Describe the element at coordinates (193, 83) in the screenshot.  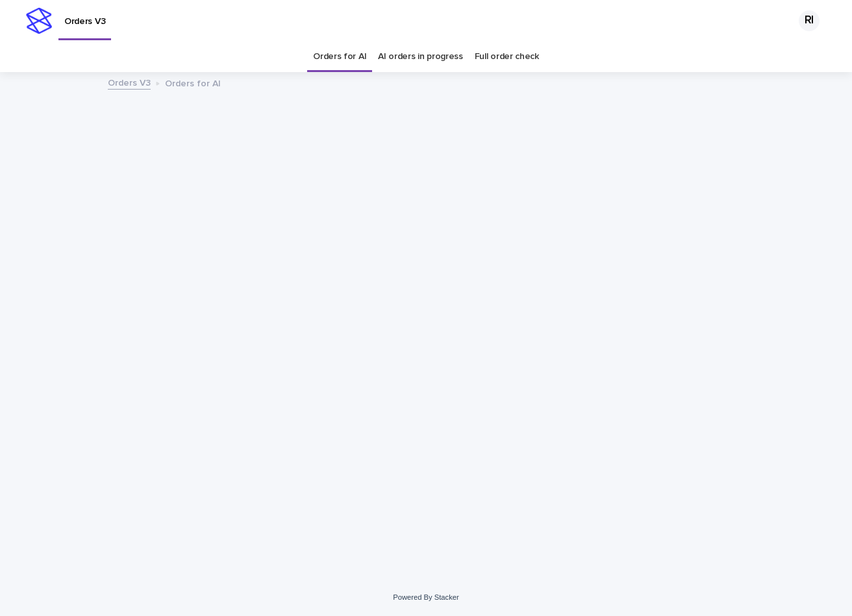
I see `p: Orders for AI` at that location.